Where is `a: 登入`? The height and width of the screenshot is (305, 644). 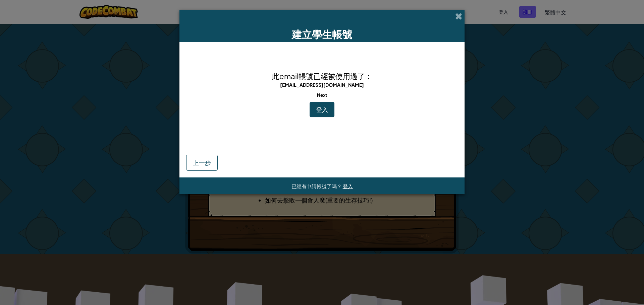
a: 登入 is located at coordinates (348, 186).